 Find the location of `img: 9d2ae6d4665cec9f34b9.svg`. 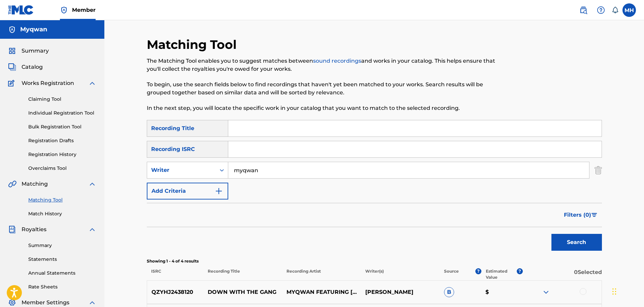

img: 9d2ae6d4665cec9f34b9.svg is located at coordinates (219, 191).